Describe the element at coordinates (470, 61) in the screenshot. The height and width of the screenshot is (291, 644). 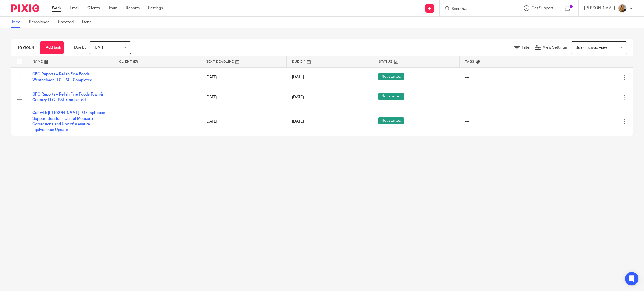
I see `span: Tags` at that location.